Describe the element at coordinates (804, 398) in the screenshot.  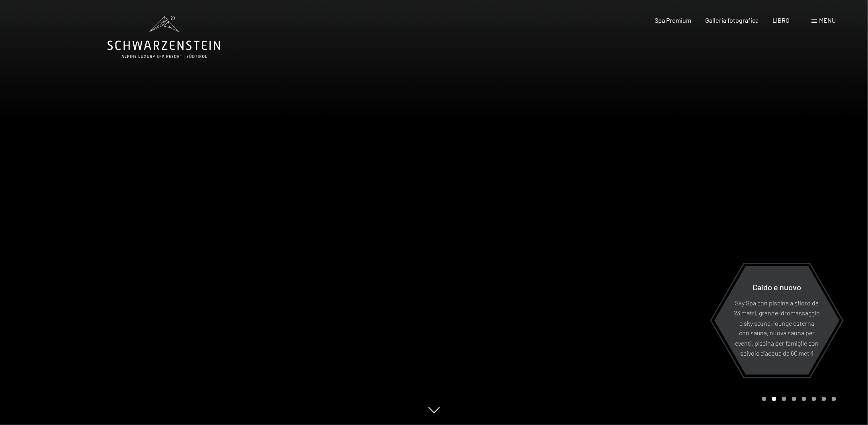
I see `div: Pagina 5 della giostra` at that location.